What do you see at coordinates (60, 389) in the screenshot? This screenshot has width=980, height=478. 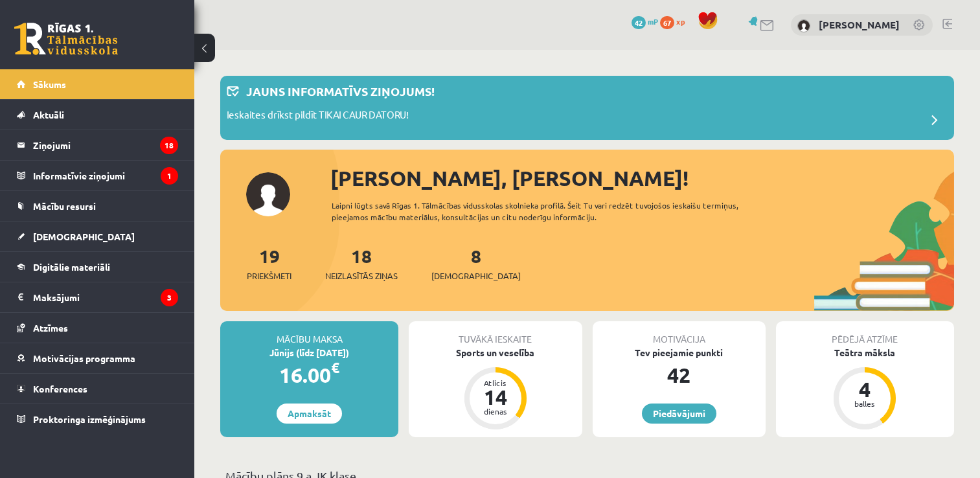 I see `span: Konferences` at bounding box center [60, 389].